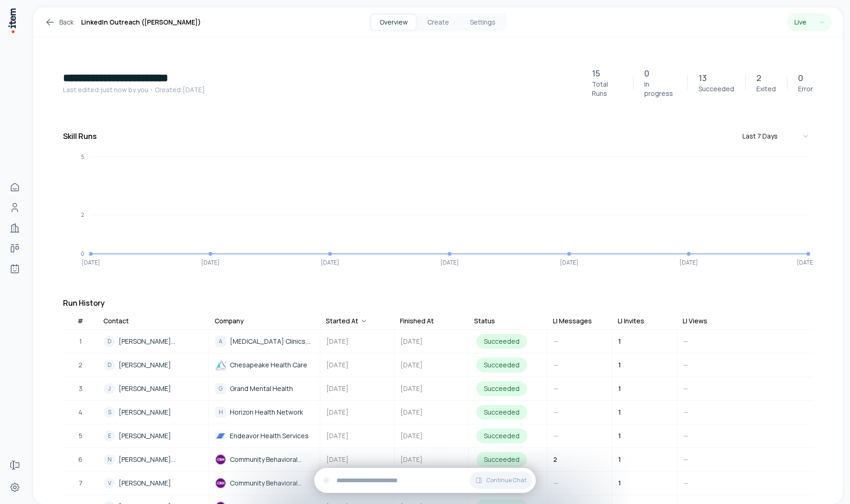 Image resolution: width=850 pixels, height=504 pixels. What do you see at coordinates (15, 268) in the screenshot?
I see `a: Agents` at bounding box center [15, 268].